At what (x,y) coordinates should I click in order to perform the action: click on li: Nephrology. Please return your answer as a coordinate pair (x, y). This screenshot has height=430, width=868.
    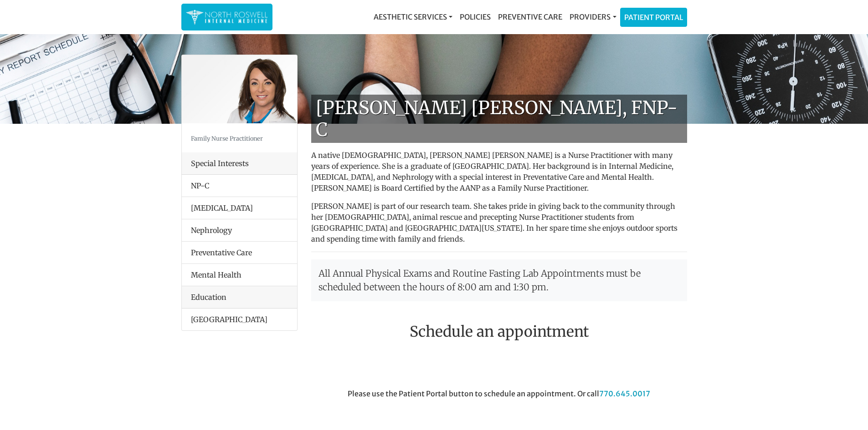
    Looking at the image, I should click on (239, 231).